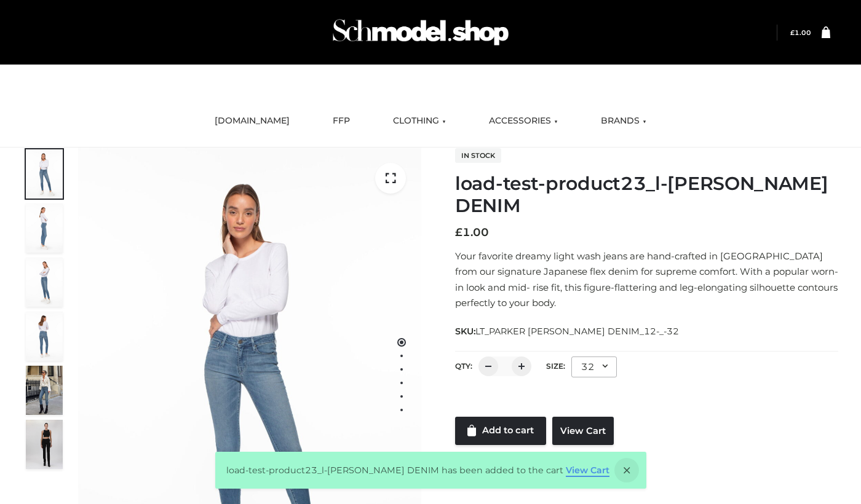  What do you see at coordinates (478, 156) in the screenshot?
I see `span: In stock` at bounding box center [478, 156].